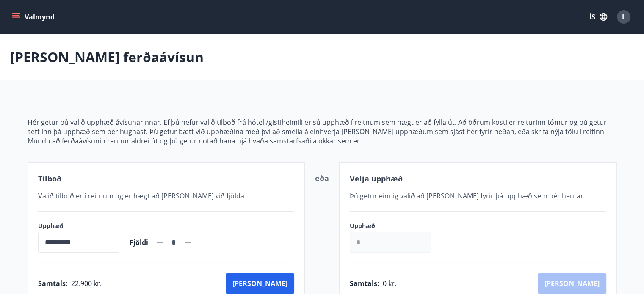 This screenshot has width=644, height=294. Describe the element at coordinates (34, 17) in the screenshot. I see `button: menu` at that location.